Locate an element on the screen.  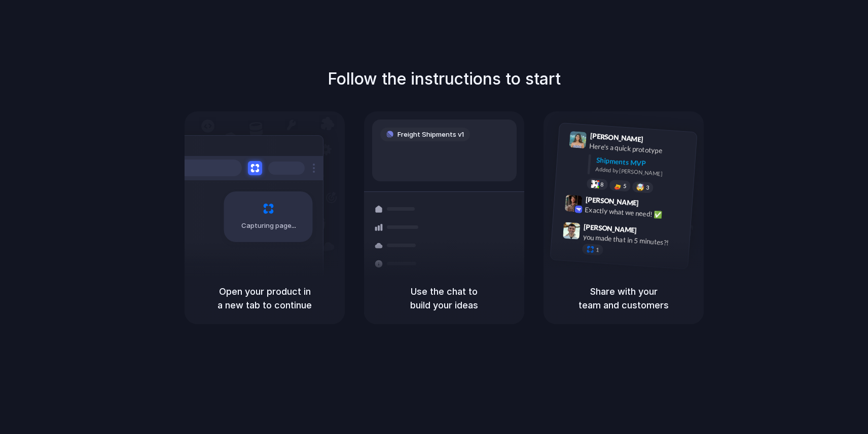
span: 5 is located at coordinates (625, 185).